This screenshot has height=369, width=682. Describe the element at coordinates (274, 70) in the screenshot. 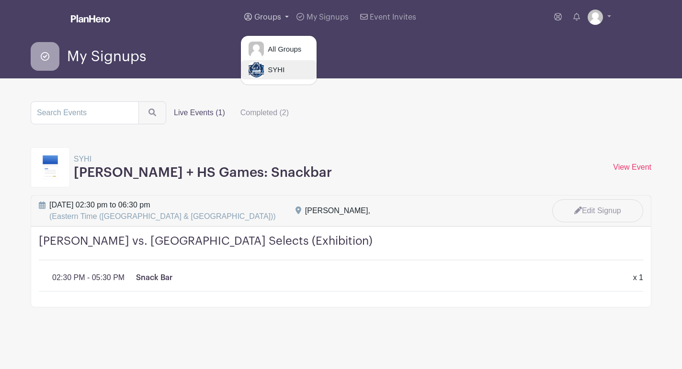

I see `span: SYHI` at that location.